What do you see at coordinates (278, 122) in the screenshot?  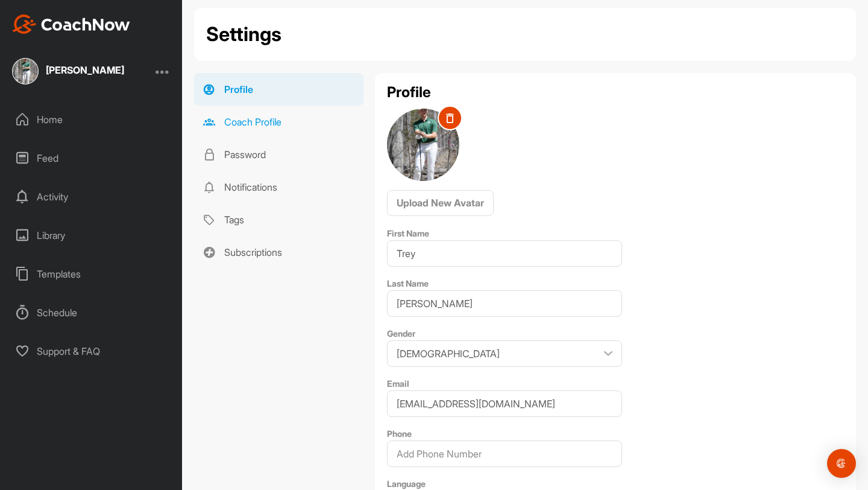 I see `a: Coach Profile` at bounding box center [278, 122].